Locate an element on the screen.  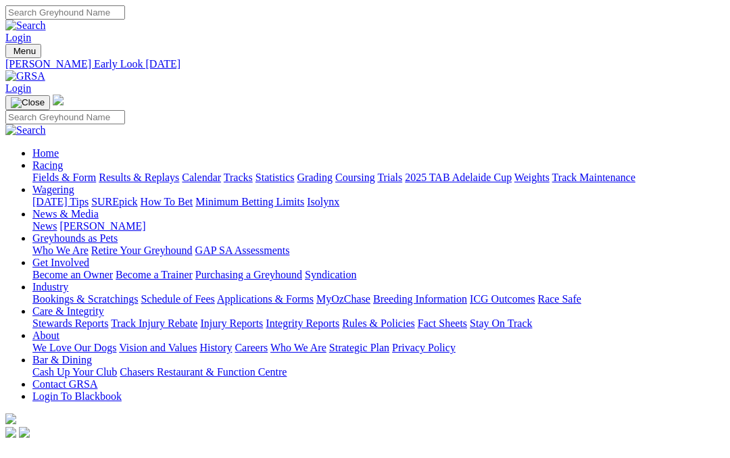
a: Retire Your Greyhound is located at coordinates (142, 250).